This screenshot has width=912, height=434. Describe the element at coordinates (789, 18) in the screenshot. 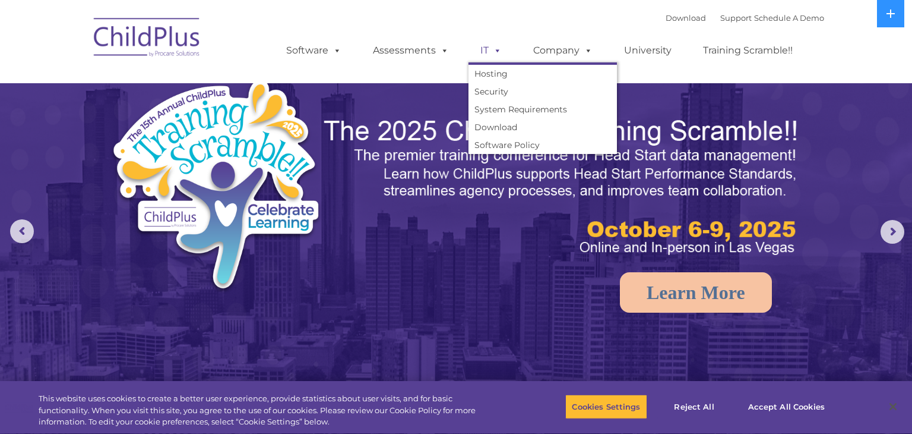

I see `a: Schedule A Demo` at that location.